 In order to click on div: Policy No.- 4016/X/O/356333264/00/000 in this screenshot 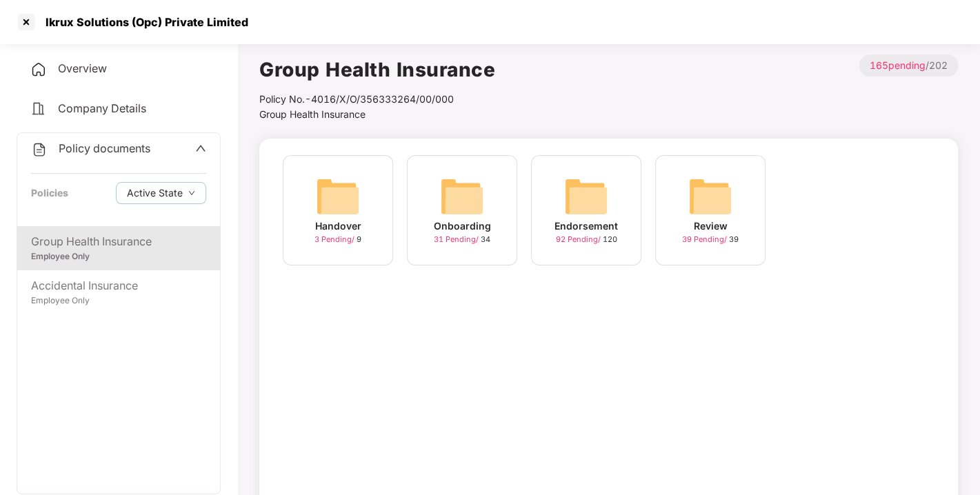, I will do `click(377, 99)`.